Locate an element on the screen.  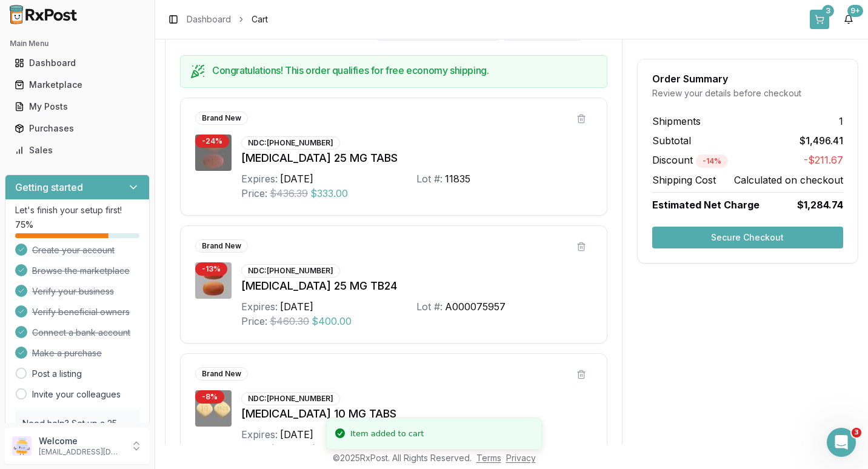
span: $436.39 is located at coordinates (289, 193).